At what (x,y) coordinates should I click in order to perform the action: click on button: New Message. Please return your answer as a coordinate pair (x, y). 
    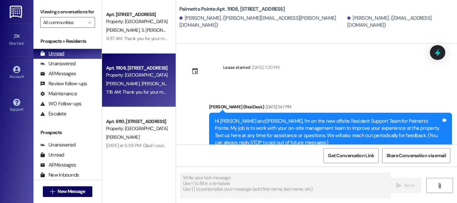
    Looking at the image, I should click on (68, 192).